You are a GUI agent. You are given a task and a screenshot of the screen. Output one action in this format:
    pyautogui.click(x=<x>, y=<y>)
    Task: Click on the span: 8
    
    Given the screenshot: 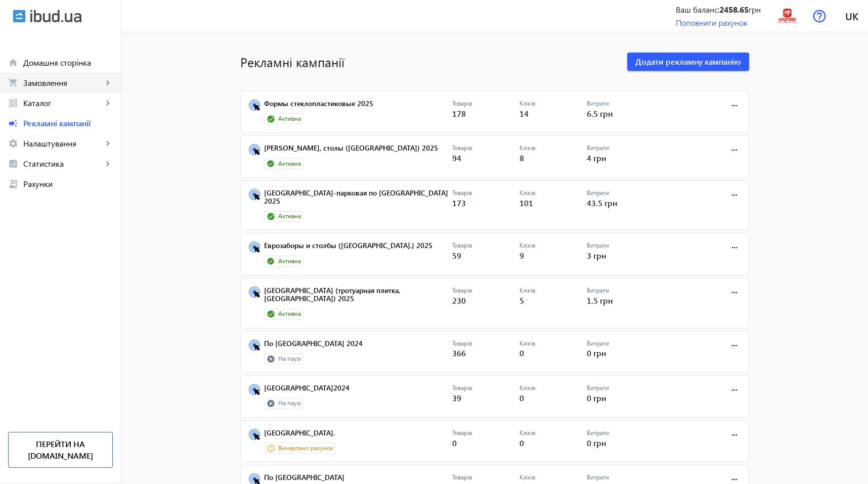 What is the action you would take?
    pyautogui.click(x=522, y=158)
    